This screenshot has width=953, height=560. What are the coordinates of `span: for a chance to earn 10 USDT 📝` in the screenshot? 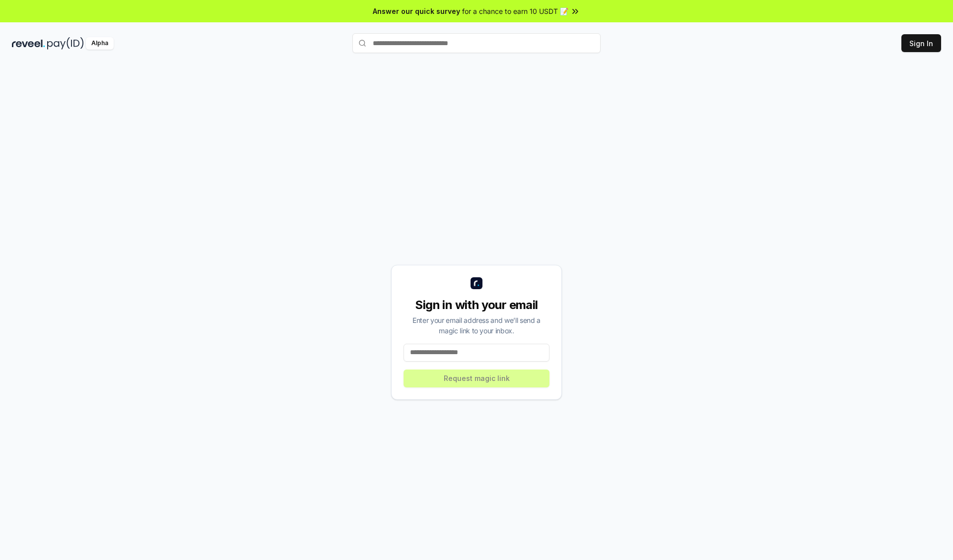 It's located at (515, 11).